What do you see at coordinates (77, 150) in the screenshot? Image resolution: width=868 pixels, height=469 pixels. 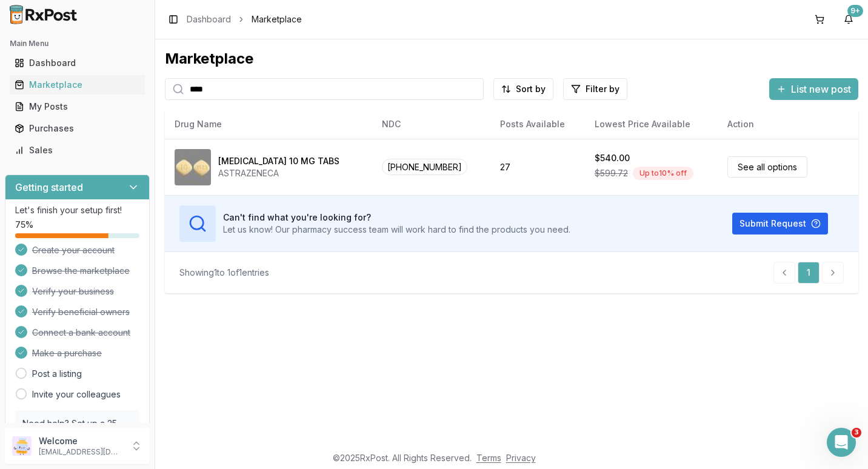 I see `button: Sales` at bounding box center [77, 150].